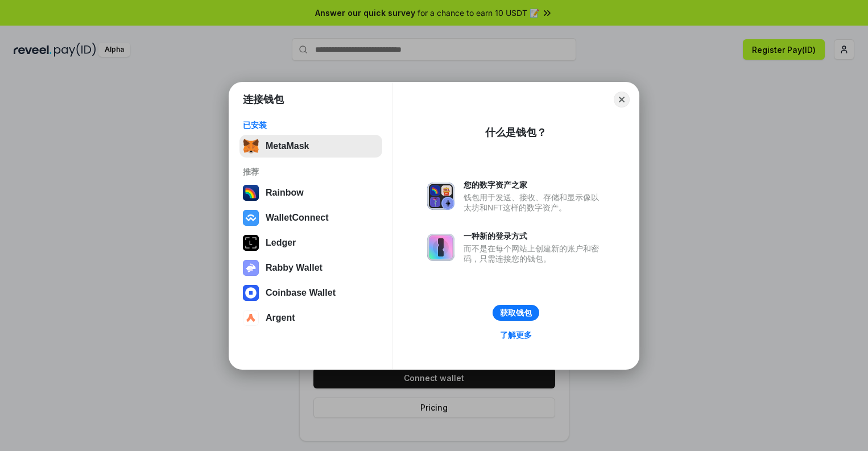 This screenshot has height=451, width=868. I want to click on div: WalletConnect, so click(297, 218).